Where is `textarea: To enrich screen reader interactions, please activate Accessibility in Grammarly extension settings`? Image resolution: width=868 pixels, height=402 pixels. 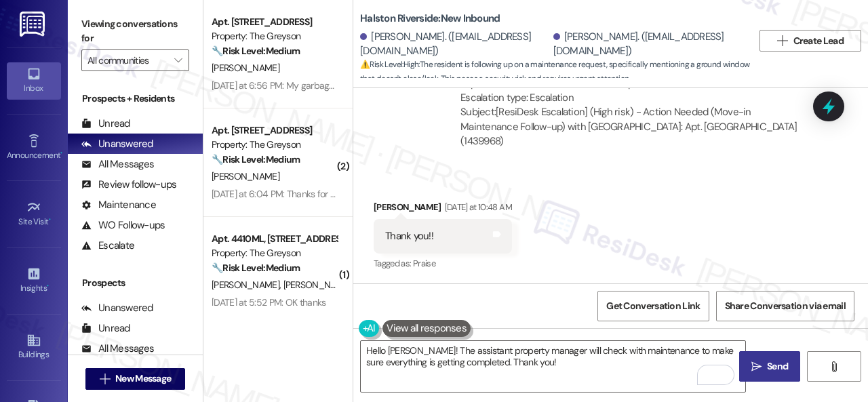 textarea: To enrich screen reader interactions, please activate Accessibility in Grammarly extension settings is located at coordinates (553, 366).